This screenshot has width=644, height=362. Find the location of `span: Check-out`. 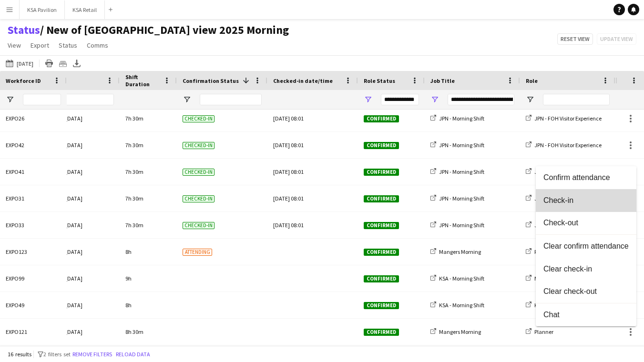

span: Check-out is located at coordinates (586, 223).